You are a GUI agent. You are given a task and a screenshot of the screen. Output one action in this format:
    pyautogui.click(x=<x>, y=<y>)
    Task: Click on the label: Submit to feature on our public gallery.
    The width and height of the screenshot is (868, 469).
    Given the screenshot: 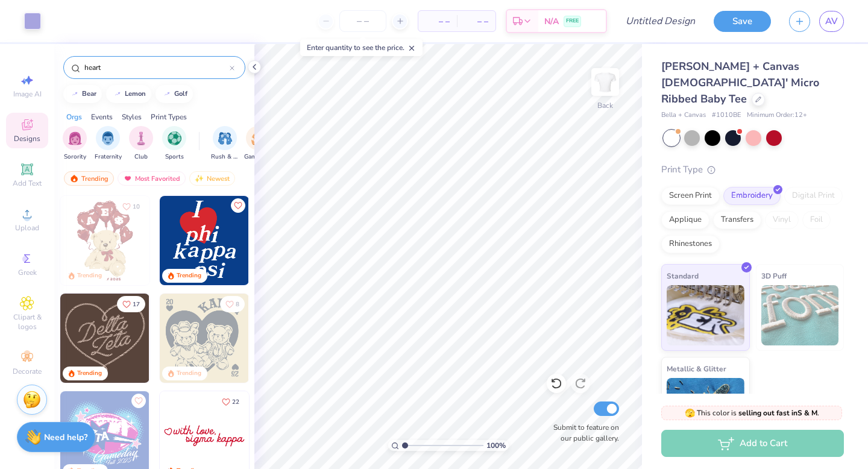 What is the action you would take?
    pyautogui.click(x=583, y=433)
    